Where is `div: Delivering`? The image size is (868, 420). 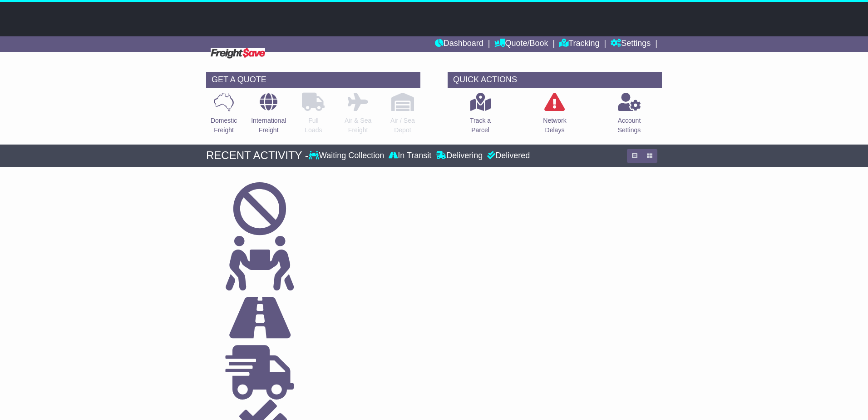
div: Delivering is located at coordinates (459, 156).